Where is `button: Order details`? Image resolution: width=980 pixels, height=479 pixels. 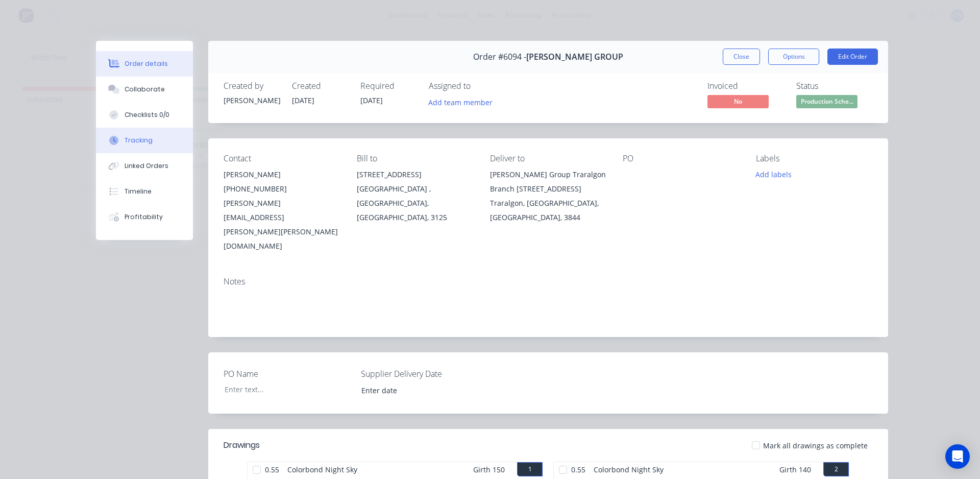 button: Order details is located at coordinates (144, 64).